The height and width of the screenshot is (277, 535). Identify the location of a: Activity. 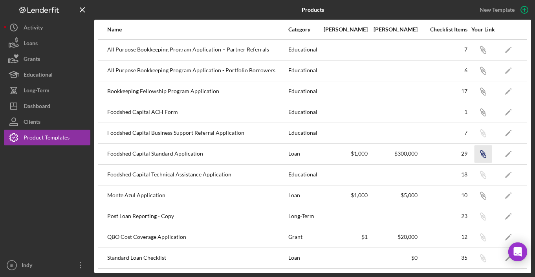
(47, 27).